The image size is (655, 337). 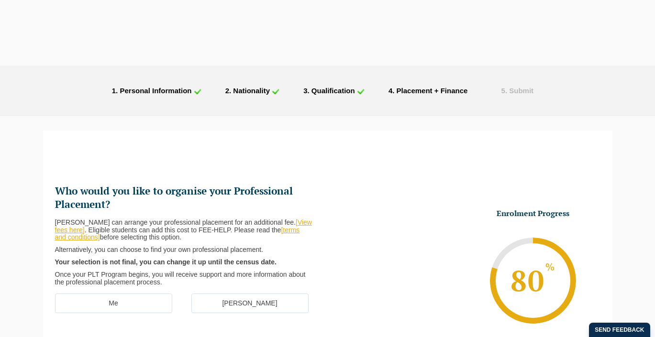 What do you see at coordinates (114, 90) in the screenshot?
I see `span: 1` at bounding box center [114, 90].